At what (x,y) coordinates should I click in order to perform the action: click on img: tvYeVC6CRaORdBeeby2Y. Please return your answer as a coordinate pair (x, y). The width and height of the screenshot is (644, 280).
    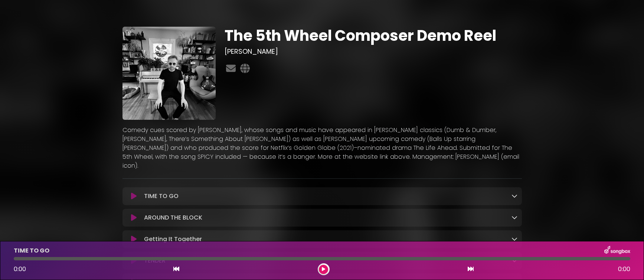
    Looking at the image, I should click on (169, 73).